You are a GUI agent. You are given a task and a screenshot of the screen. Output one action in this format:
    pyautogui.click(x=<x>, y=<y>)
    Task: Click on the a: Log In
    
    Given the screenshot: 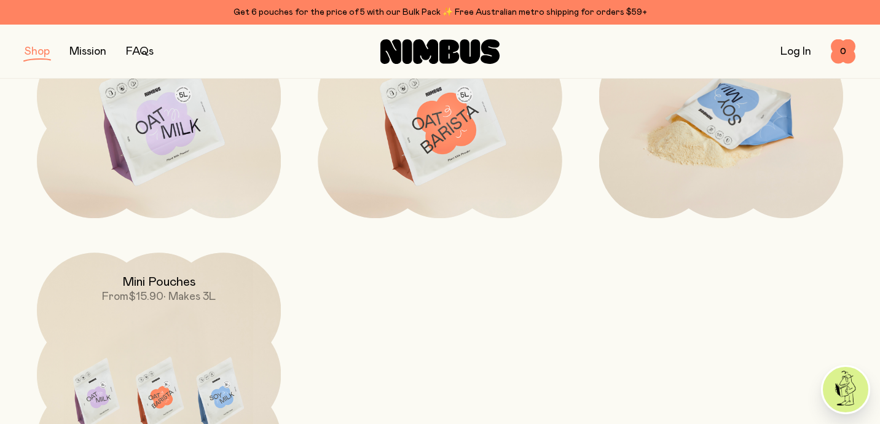 What is the action you would take?
    pyautogui.click(x=796, y=52)
    